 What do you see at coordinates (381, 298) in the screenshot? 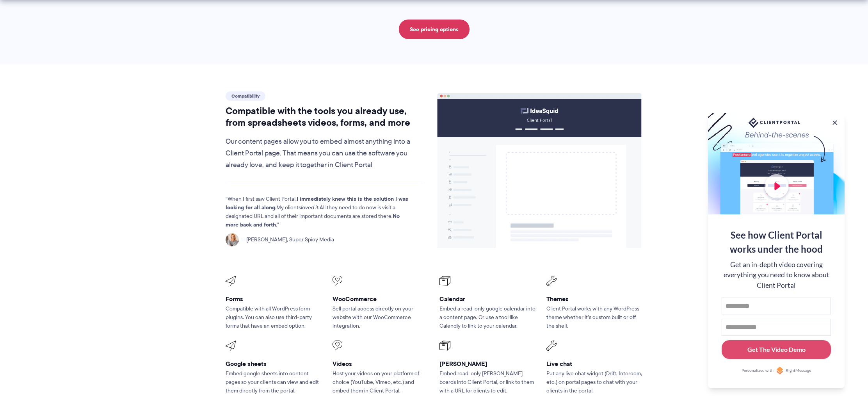
I see `h3: WooCommerce` at bounding box center [381, 298].